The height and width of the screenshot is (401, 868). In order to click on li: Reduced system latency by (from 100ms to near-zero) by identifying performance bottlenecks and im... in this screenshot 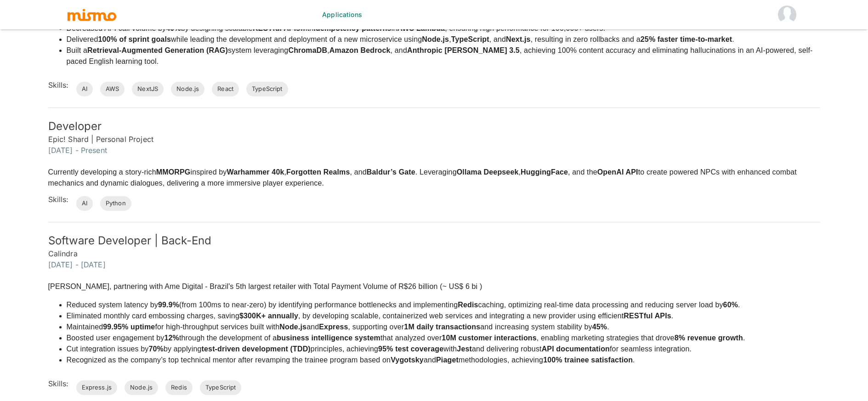, I will do `click(406, 305)`.